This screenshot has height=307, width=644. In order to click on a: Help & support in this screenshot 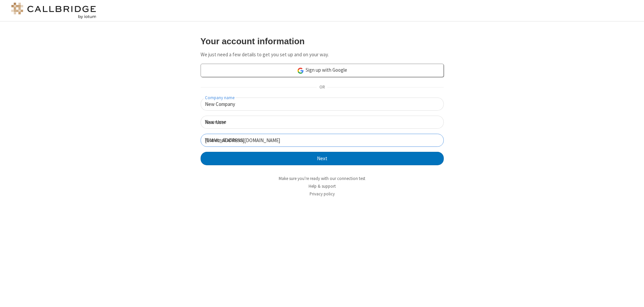, I will do `click(322, 186)`.